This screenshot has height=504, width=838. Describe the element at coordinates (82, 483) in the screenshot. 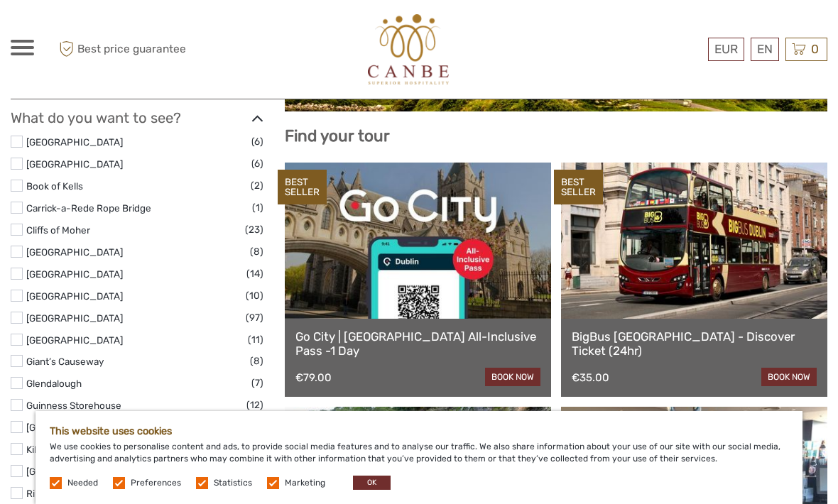

I see `label: Needed` at that location.